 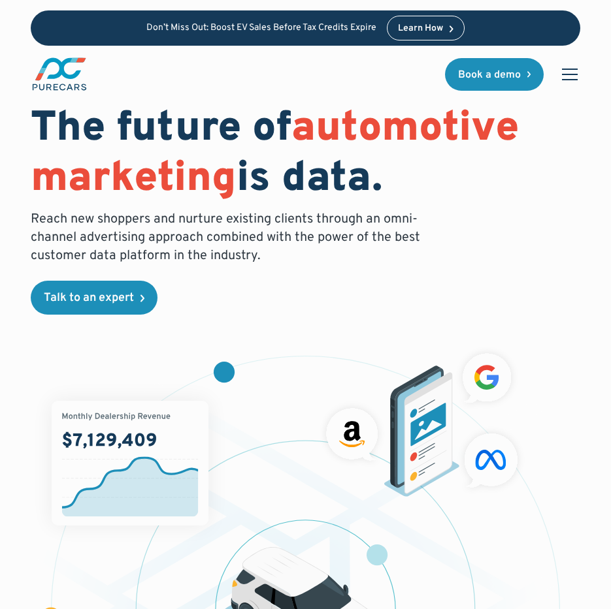 What do you see at coordinates (494, 74) in the screenshot?
I see `a: Book a demo` at bounding box center [494, 74].